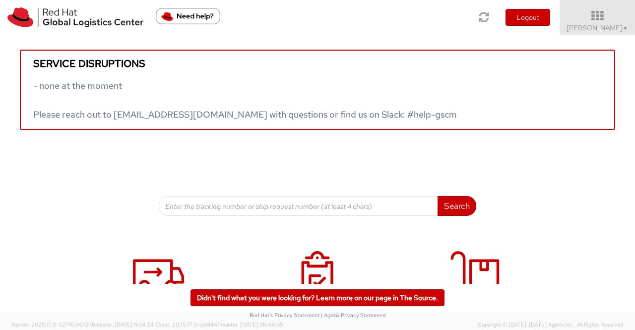 Image resolution: width=635 pixels, height=330 pixels. What do you see at coordinates (83, 325) in the screenshot?
I see `span: Server: 2025.17.0-327f6347098` at bounding box center [83, 325].